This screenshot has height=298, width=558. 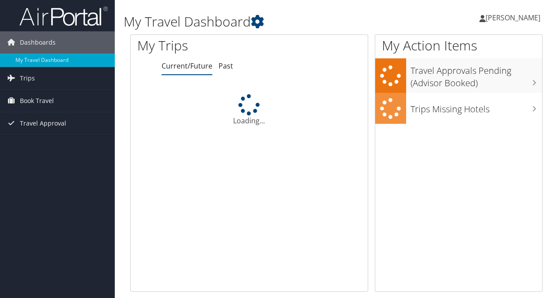 I want to click on div: Loading..., so click(x=249, y=110).